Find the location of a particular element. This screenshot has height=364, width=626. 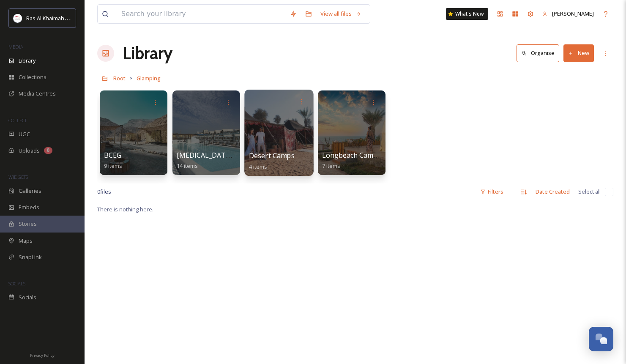

a: Organise is located at coordinates (540, 53).